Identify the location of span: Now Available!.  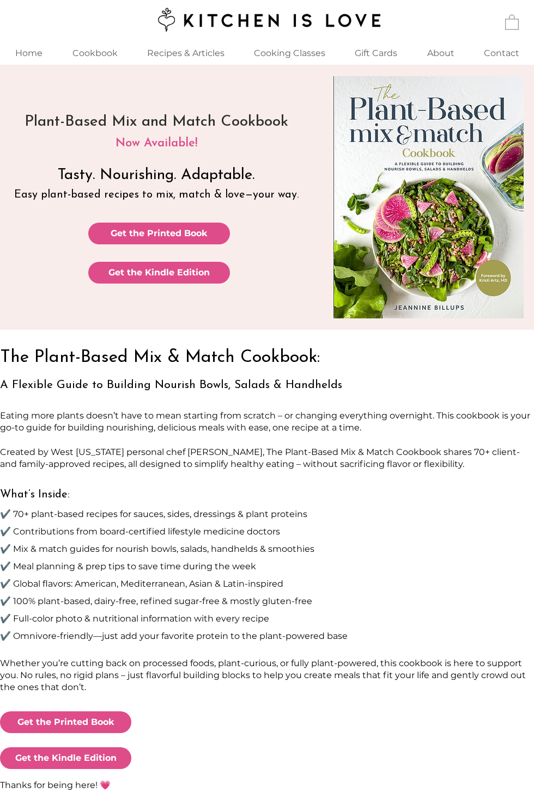
(156, 143).